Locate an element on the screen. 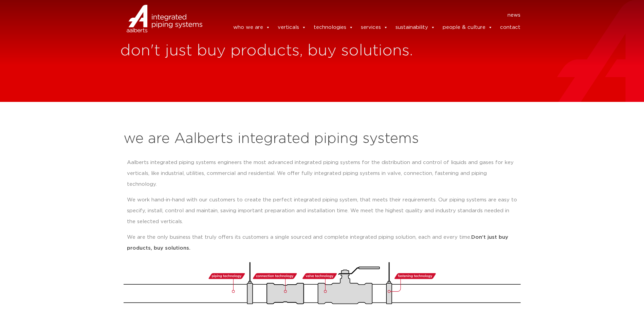 The width and height of the screenshot is (644, 324). h2: we are Aalberts integrated piping systems is located at coordinates (322, 139).